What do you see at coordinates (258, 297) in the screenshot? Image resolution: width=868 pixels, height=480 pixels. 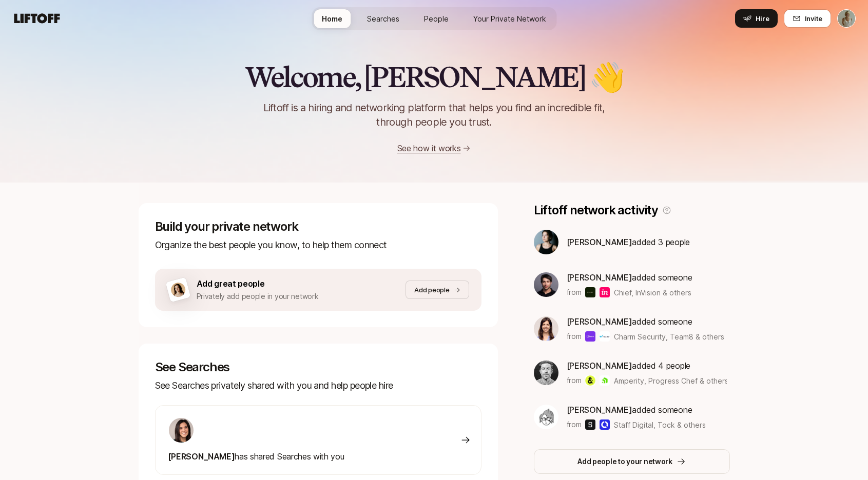 I see `p: Privately add people in your network` at bounding box center [258, 297].